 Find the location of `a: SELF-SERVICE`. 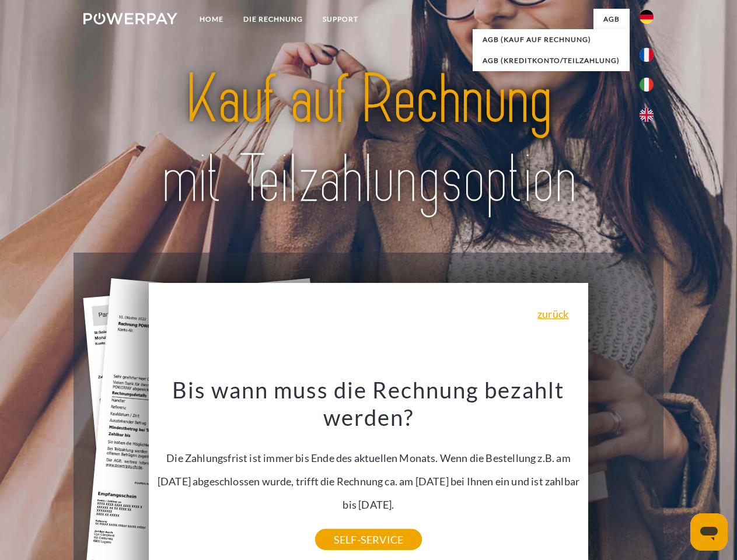

a: SELF-SERVICE is located at coordinates (368, 539).